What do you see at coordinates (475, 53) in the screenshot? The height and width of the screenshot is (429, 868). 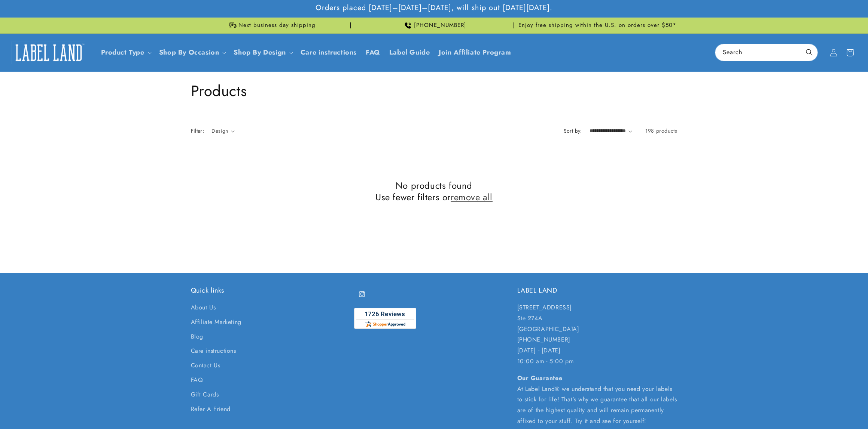 I see `span: Join Affiliate Program` at bounding box center [475, 53].